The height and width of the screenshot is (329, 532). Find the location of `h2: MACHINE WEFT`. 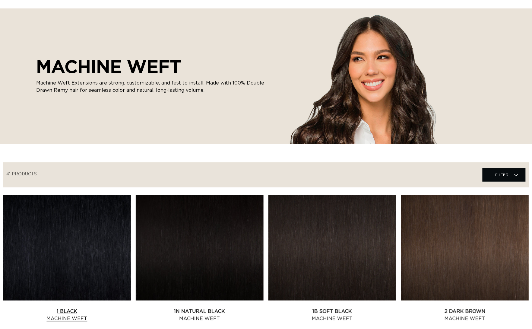

h2: MACHINE WEFT is located at coordinates (151, 66).